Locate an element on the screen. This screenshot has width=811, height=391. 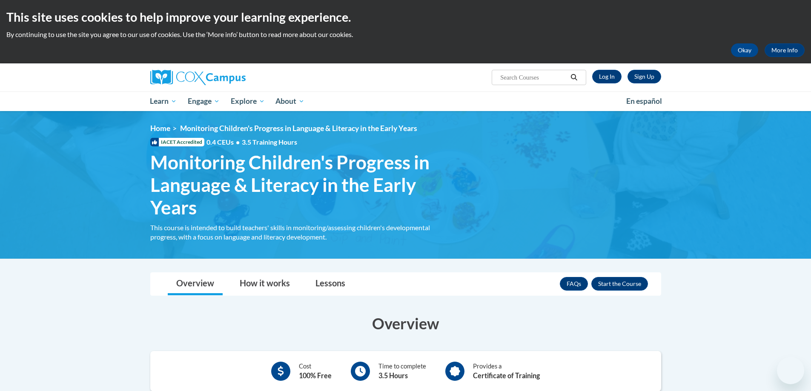
span: Explore is located at coordinates (248, 101).